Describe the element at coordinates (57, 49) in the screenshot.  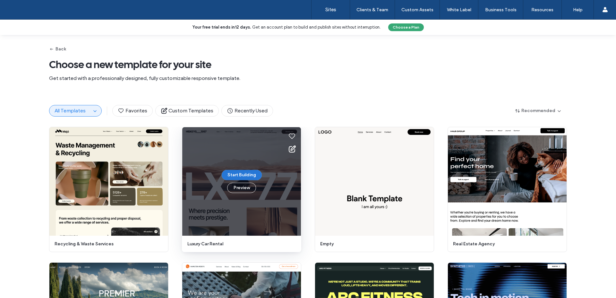
I see `button: Back` at that location.